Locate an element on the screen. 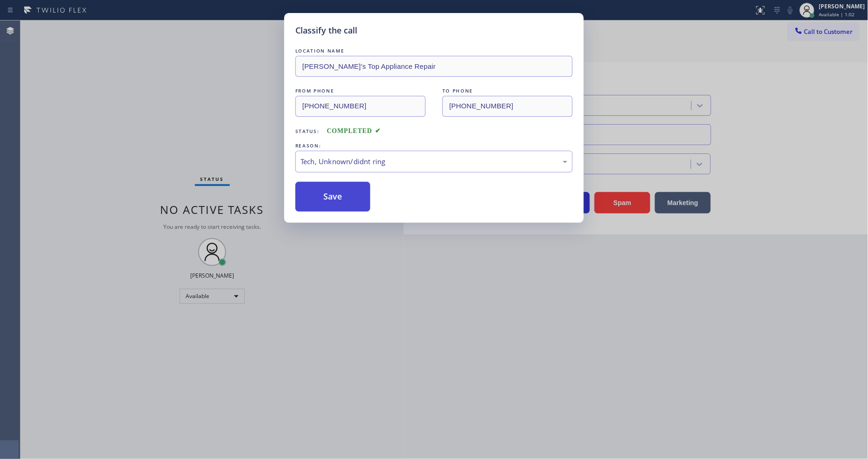 This screenshot has height=459, width=868. input: To phone is located at coordinates (508, 106).